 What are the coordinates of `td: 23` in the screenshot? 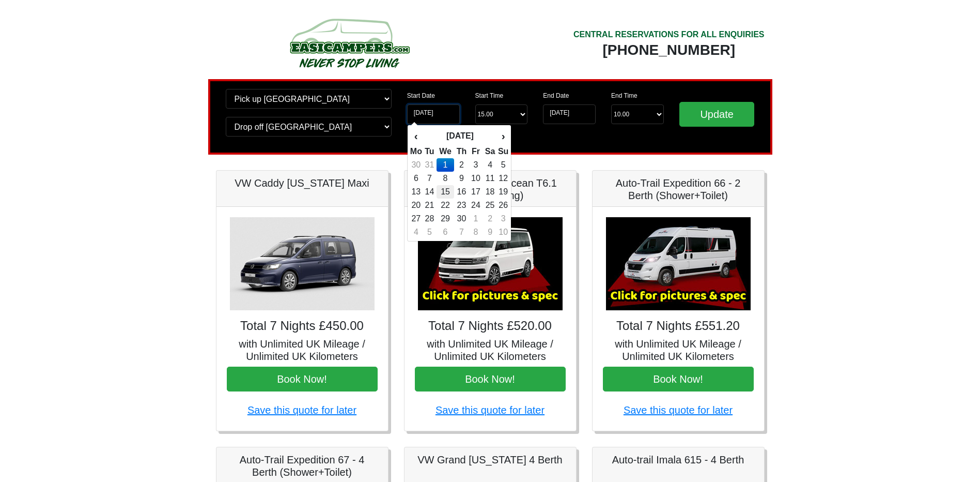 It's located at (461, 205).